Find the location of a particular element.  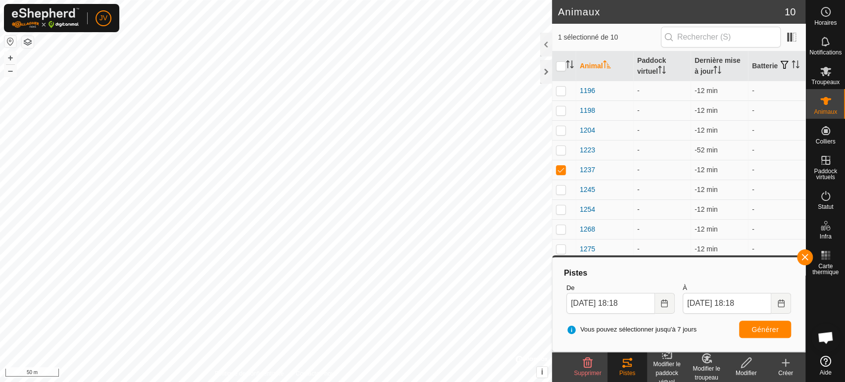

label: À is located at coordinates (737, 288).